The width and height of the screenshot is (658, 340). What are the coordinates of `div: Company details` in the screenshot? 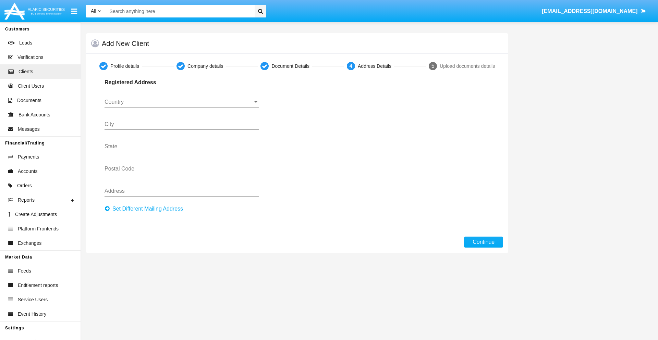 It's located at (205, 66).